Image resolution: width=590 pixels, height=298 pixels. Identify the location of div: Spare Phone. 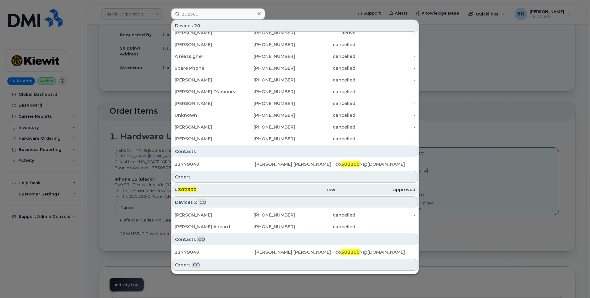
(205, 68).